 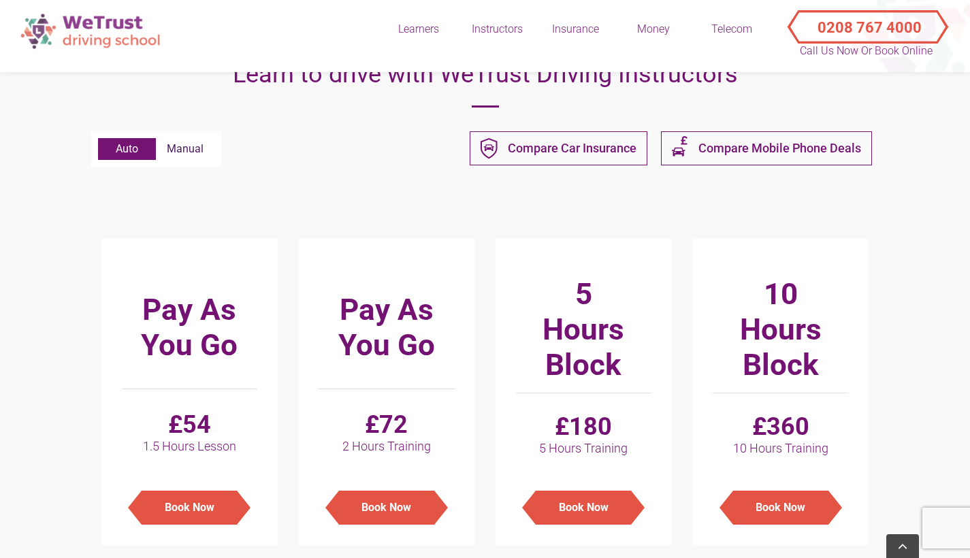 What do you see at coordinates (419, 29) in the screenshot?
I see `div: Learners` at bounding box center [419, 29].